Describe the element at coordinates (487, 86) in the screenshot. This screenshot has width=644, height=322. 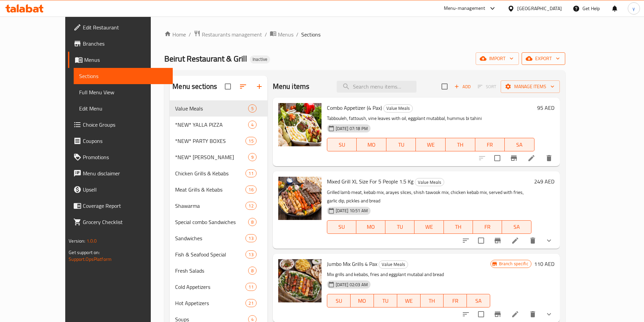
I see `span: Select section first` at that location.